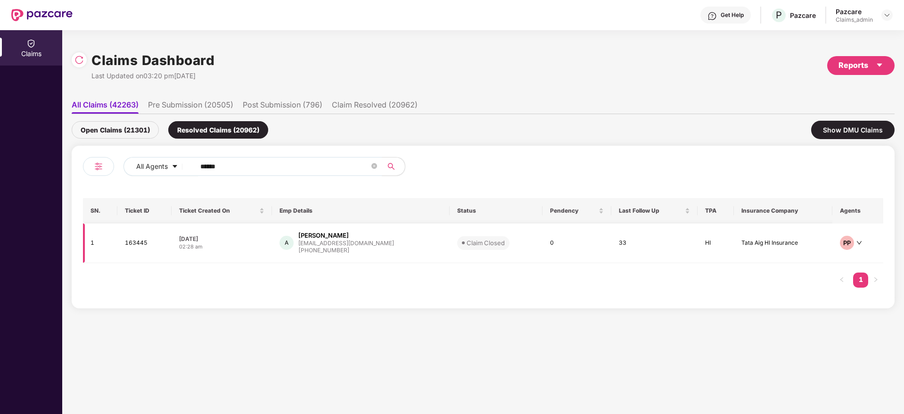 This screenshot has height=414, width=904. What do you see at coordinates (153, 60) in the screenshot?
I see `h1: Claims Dashboard` at bounding box center [153, 60].